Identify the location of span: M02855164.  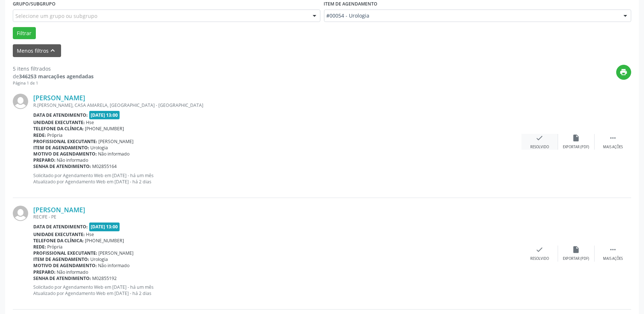
(104, 166).